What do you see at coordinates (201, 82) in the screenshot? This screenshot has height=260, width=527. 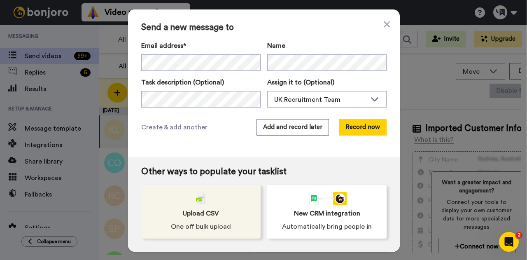 I see `label: Task description (Optional)` at bounding box center [201, 82].